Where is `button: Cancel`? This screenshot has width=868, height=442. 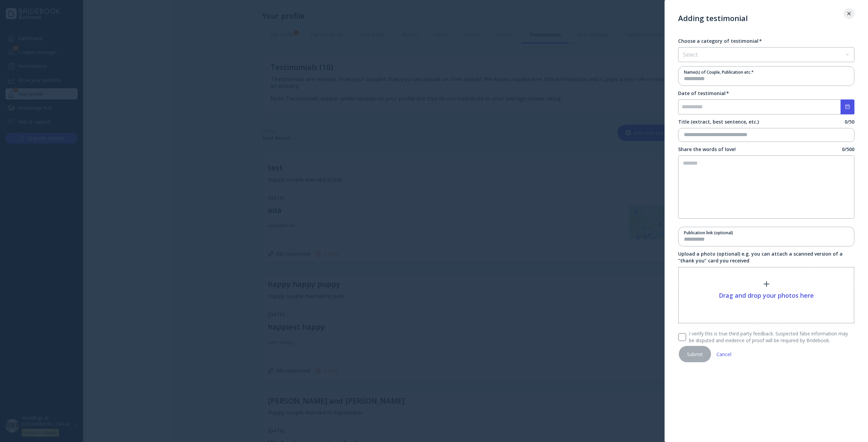
button: Cancel is located at coordinates (724, 354).